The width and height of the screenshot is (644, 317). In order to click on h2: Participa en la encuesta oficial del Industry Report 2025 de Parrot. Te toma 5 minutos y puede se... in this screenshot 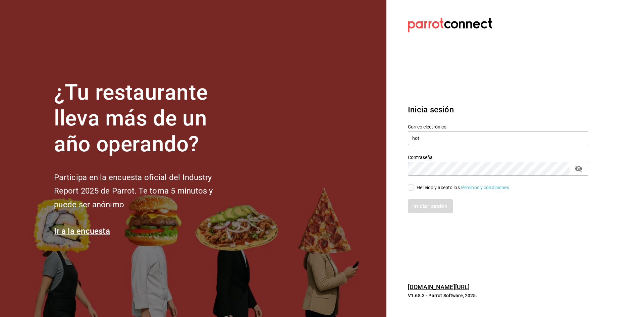, I will do `click(145, 191)`.